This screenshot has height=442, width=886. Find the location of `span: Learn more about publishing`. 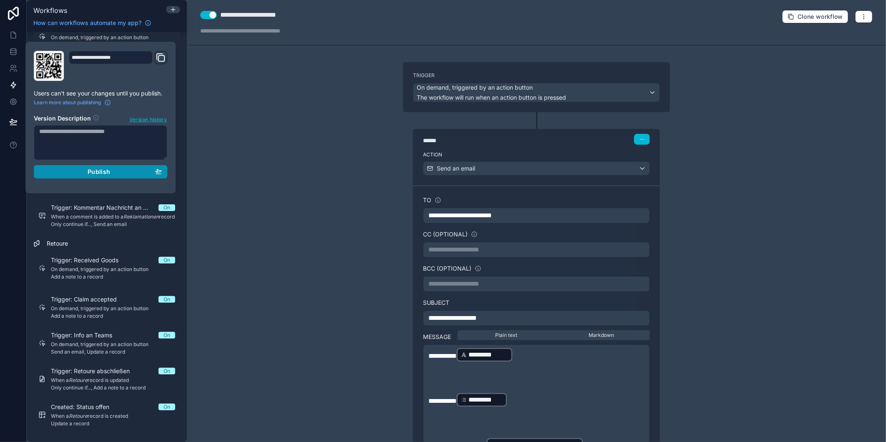

span: Learn more about publishing is located at coordinates (67, 103).